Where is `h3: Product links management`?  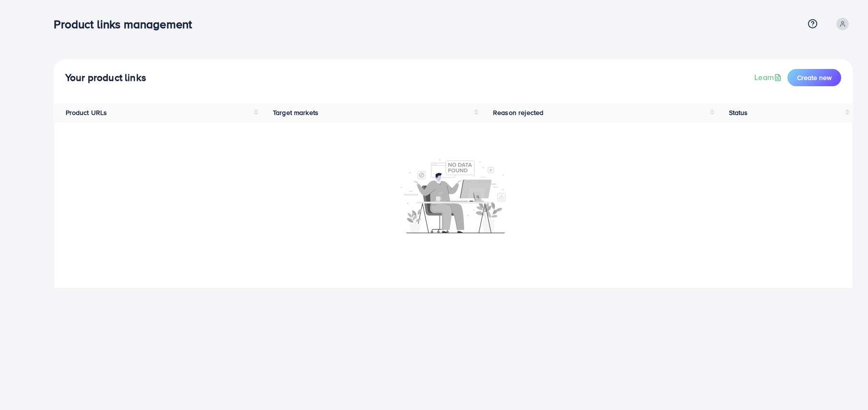
h3: Product links management is located at coordinates (126, 24).